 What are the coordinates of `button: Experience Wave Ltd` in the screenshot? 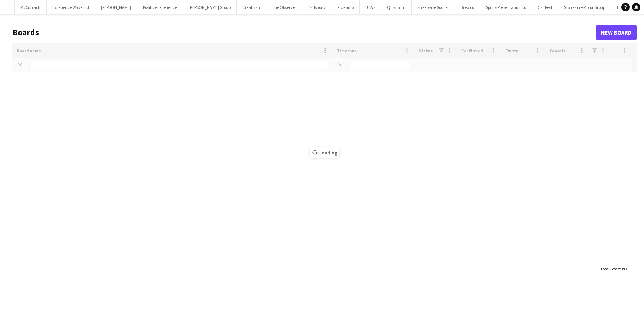 It's located at (70, 7).